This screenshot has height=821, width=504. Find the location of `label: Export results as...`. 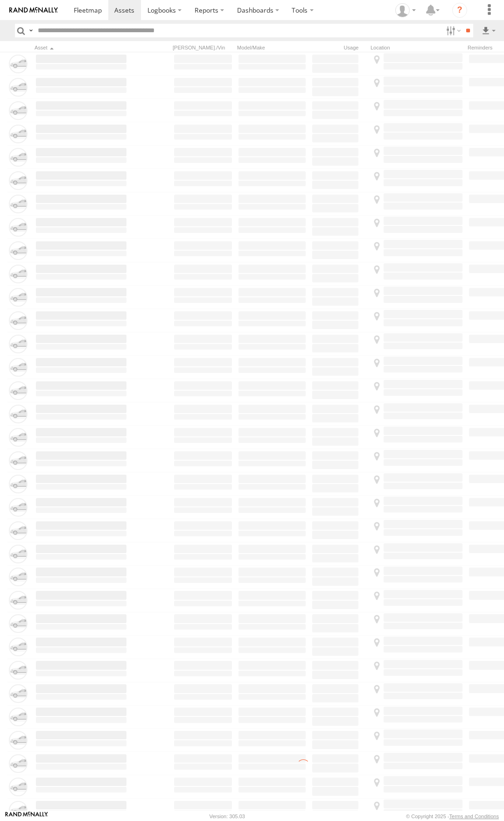

label: Export results as... is located at coordinates (489, 30).